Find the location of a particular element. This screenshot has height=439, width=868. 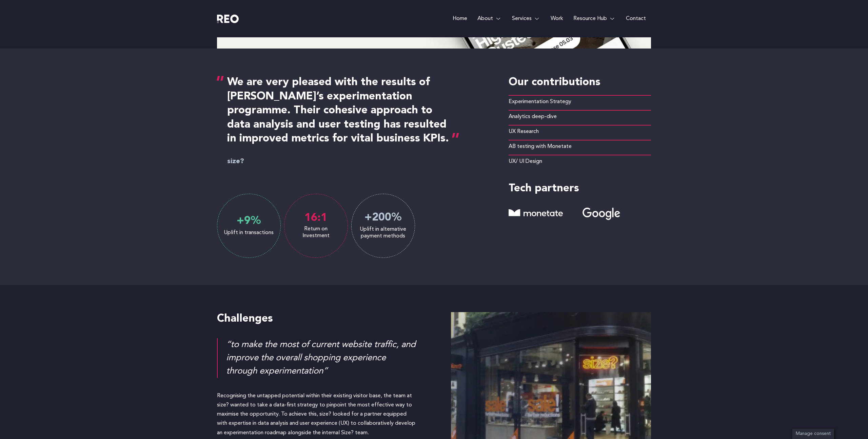

div: Uplift in transactions is located at coordinates (249, 233).